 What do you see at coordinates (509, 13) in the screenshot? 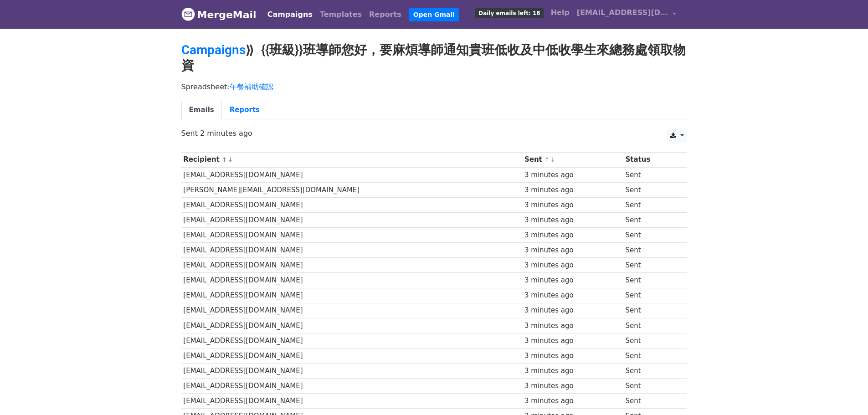
I see `span: Daily emails left: 18` at bounding box center [509, 13].